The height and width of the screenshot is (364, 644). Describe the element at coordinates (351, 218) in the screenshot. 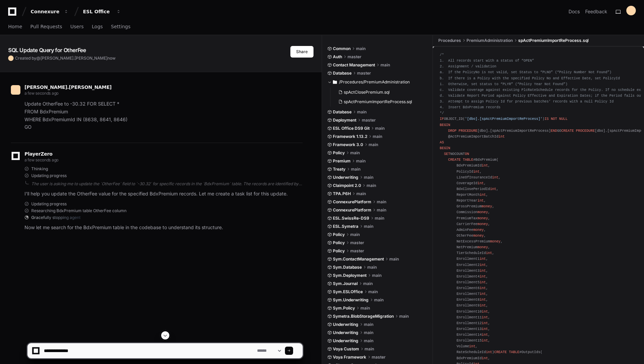

I see `span: ESL.SwissRe-DS9` at that location.